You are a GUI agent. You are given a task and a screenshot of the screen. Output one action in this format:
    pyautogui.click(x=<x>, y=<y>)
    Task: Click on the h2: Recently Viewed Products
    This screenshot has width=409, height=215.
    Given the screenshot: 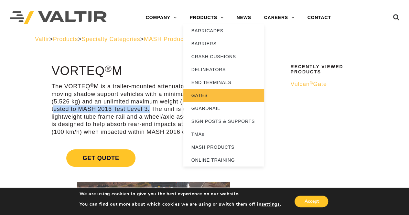 What is the action you would take?
    pyautogui.click(x=330, y=69)
    